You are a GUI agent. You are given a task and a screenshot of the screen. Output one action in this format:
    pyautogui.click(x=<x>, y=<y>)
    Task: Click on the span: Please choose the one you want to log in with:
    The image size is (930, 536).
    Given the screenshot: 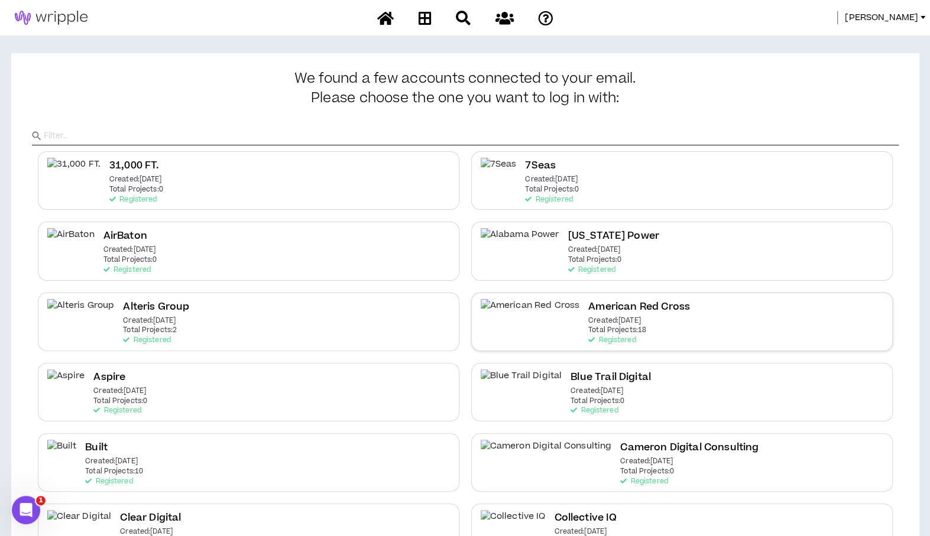 What is the action you would take?
    pyautogui.click(x=465, y=99)
    